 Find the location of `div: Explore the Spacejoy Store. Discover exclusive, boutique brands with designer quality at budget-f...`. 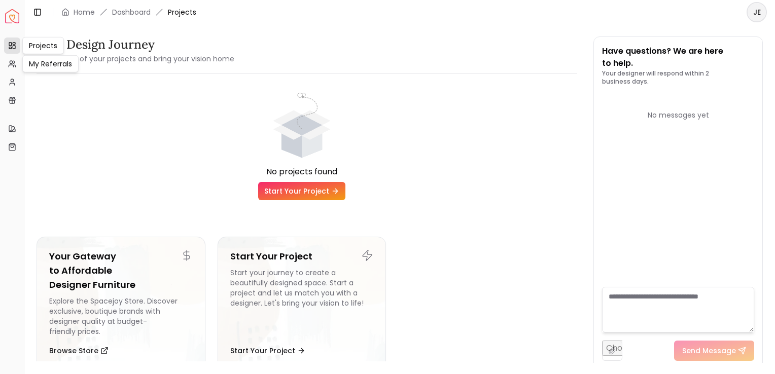

div: Explore the Spacejoy Store. Discover exclusive, boutique brands with designer quality at budget-f... is located at coordinates (121, 316).